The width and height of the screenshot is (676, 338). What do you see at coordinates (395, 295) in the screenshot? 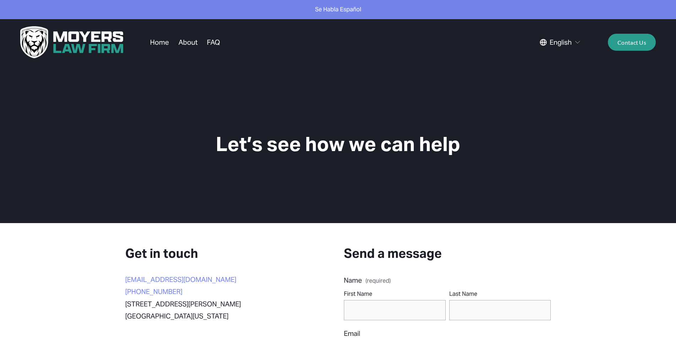
I see `div: First Name` at bounding box center [395, 295].